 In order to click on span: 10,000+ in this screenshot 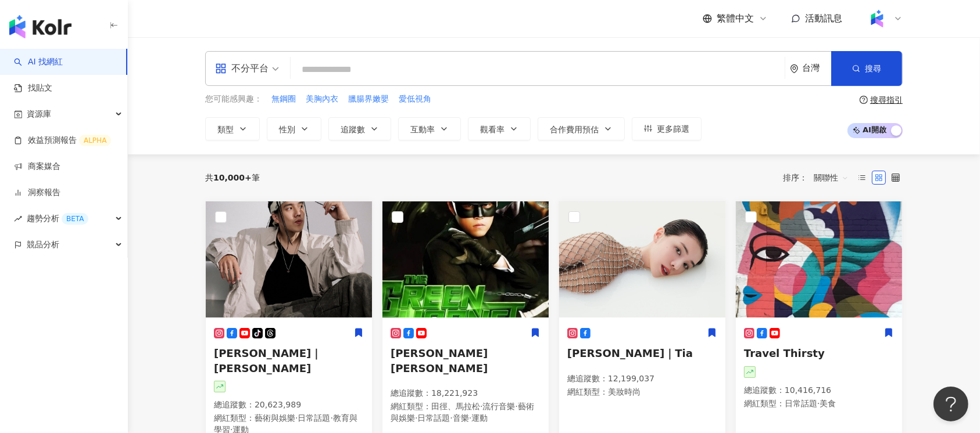, I will do `click(232, 178)`.